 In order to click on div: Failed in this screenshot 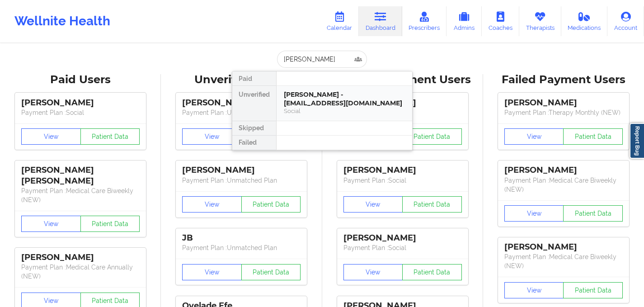, I will do `click(254, 143)`.